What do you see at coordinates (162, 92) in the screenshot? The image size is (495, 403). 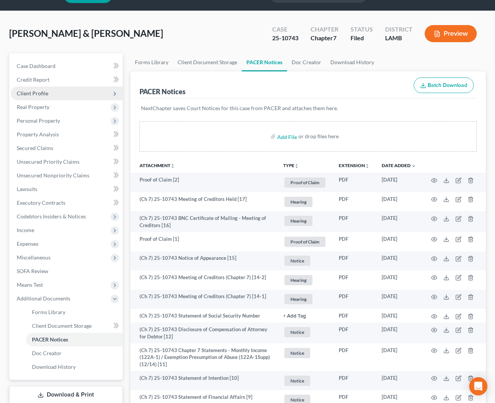 I see `div: PACER Notices` at bounding box center [162, 92].